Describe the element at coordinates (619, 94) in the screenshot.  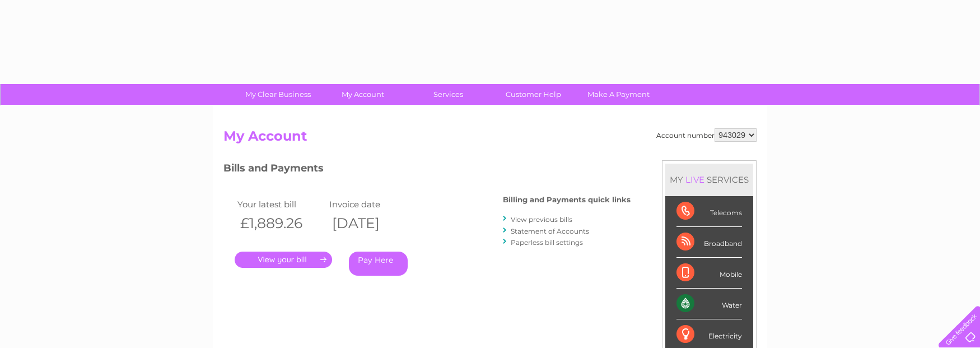
I see `a: Make A Payment` at that location.